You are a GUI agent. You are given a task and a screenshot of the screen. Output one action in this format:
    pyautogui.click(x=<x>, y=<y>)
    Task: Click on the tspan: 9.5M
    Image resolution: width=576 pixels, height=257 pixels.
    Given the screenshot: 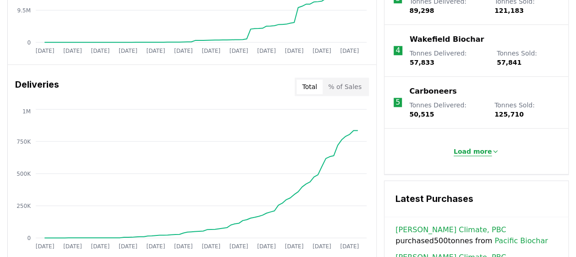 What is the action you would take?
    pyautogui.click(x=24, y=10)
    